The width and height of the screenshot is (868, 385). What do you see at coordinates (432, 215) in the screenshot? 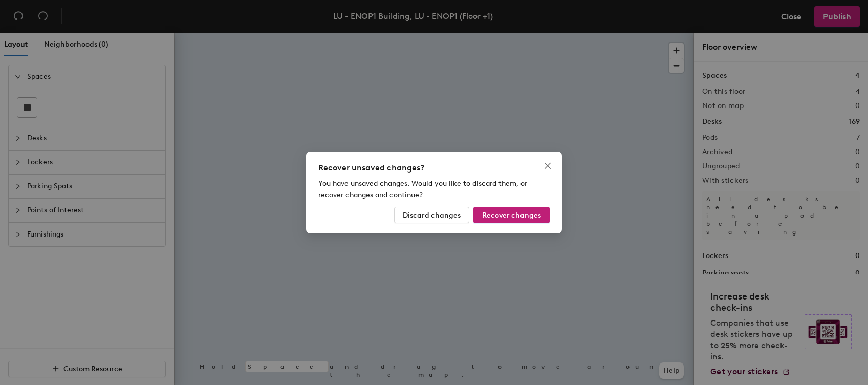
I see `span: Discard changes` at bounding box center [432, 215].